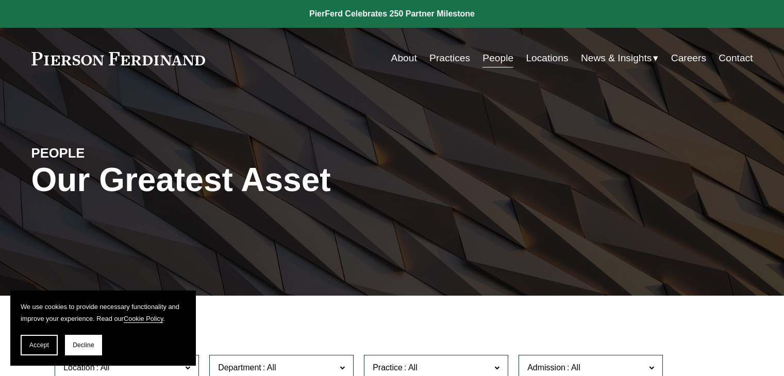 This screenshot has height=376, width=784. Describe the element at coordinates (122, 153) in the screenshot. I see `h4: PEOPLE` at that location.